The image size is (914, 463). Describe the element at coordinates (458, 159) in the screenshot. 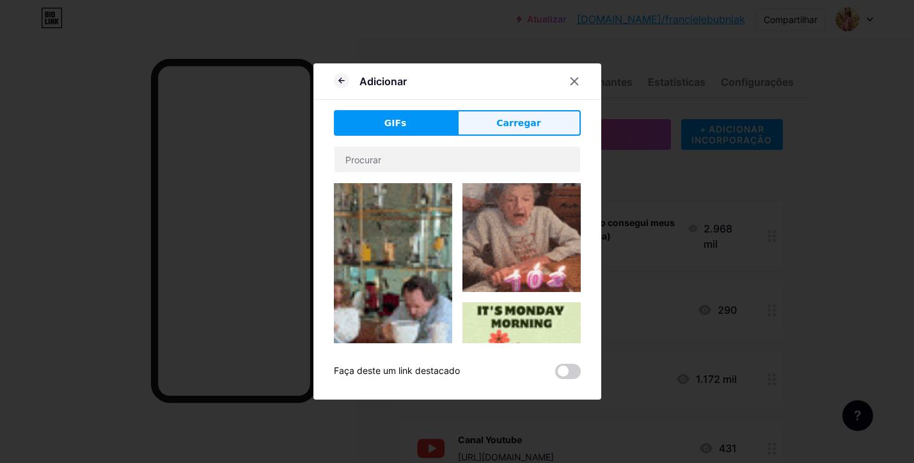

I see `input: Procurar` at that location.